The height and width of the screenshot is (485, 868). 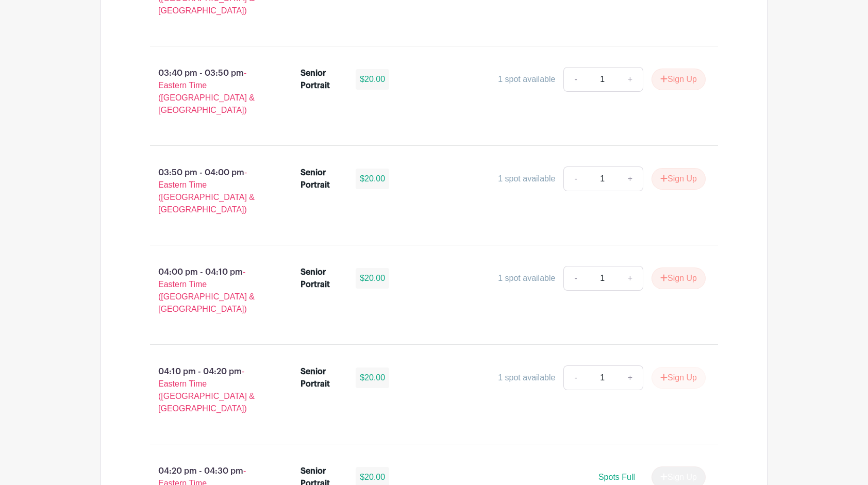 I want to click on p: 04:00 pm - 04:10 pm, so click(x=209, y=290).